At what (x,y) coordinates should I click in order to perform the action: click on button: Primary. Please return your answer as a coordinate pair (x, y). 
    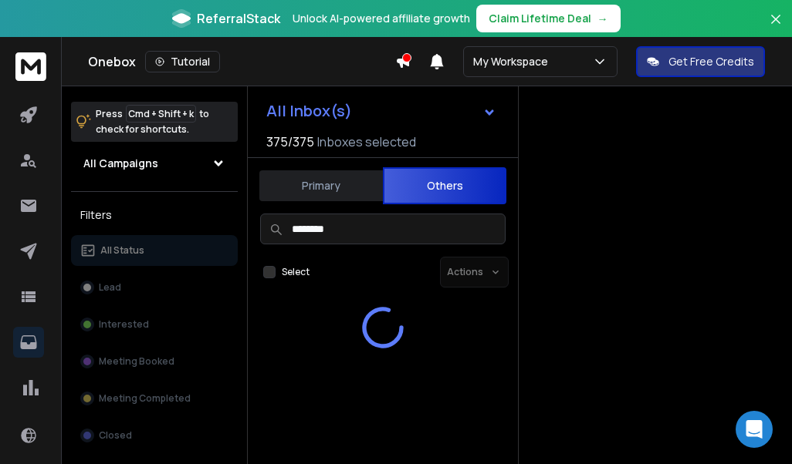
    Looking at the image, I should click on (321, 186).